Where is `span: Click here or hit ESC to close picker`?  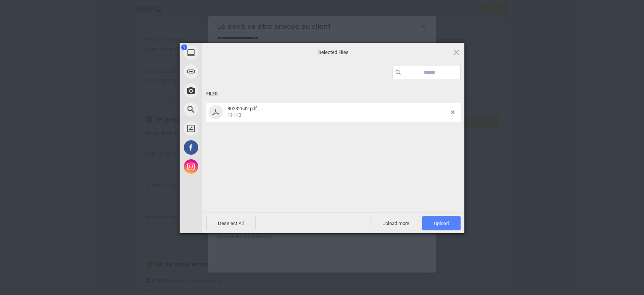
span: Click here or hit ESC to close picker is located at coordinates (457, 52).